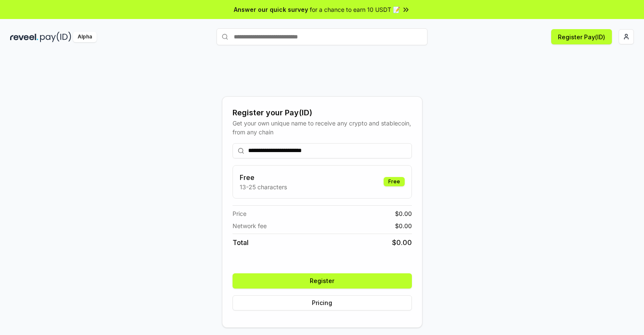 The width and height of the screenshot is (644, 335). I want to click on img: pay_id, so click(55, 36).